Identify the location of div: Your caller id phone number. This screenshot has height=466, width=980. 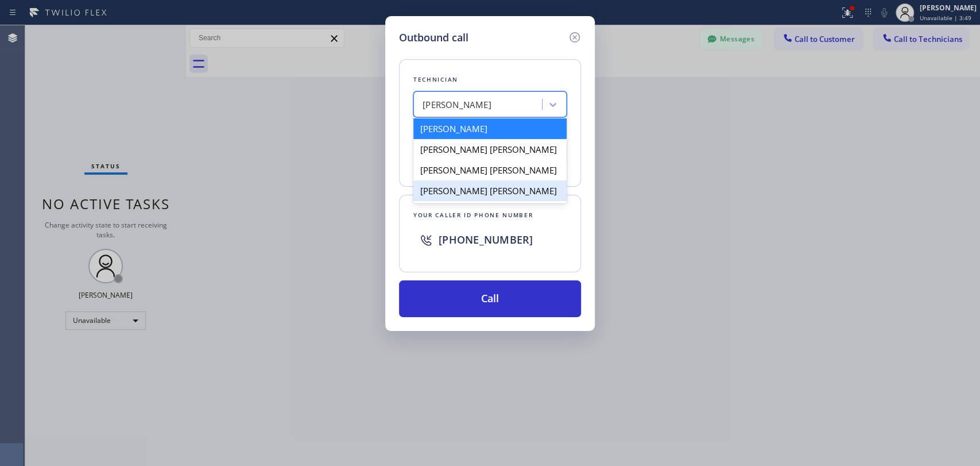
(489, 215).